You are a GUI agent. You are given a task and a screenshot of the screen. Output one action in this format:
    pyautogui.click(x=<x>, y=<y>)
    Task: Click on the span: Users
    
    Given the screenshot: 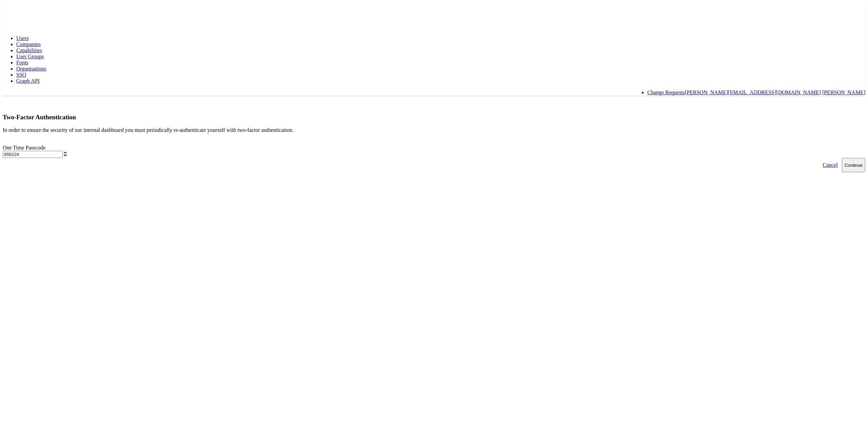 What is the action you would take?
    pyautogui.click(x=22, y=38)
    